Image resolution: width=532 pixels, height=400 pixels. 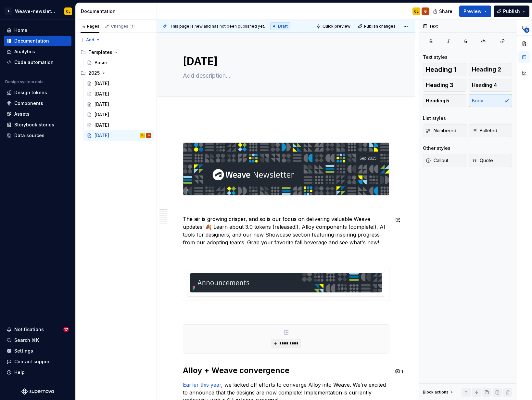 What do you see at coordinates (34, 62) in the screenshot?
I see `div: Code automation` at bounding box center [34, 62].